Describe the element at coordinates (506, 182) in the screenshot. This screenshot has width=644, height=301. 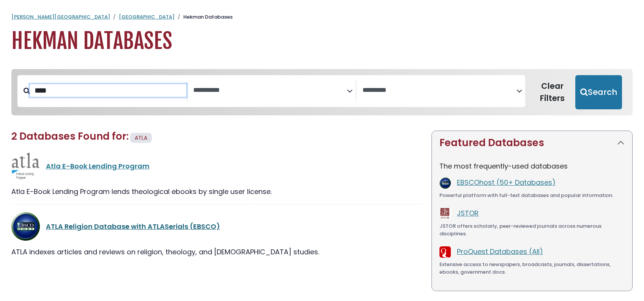
I see `a: EBSCOhost (50+ Databases)` at that location.